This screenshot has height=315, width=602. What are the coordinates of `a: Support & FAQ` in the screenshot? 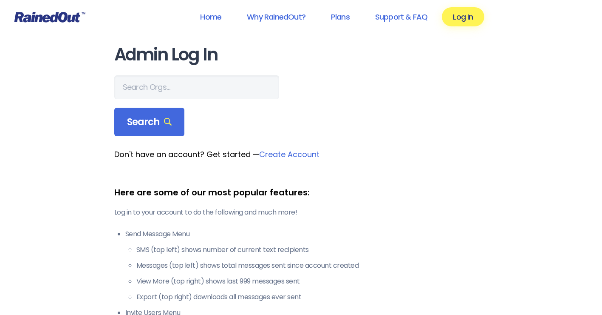 It's located at (401, 17).